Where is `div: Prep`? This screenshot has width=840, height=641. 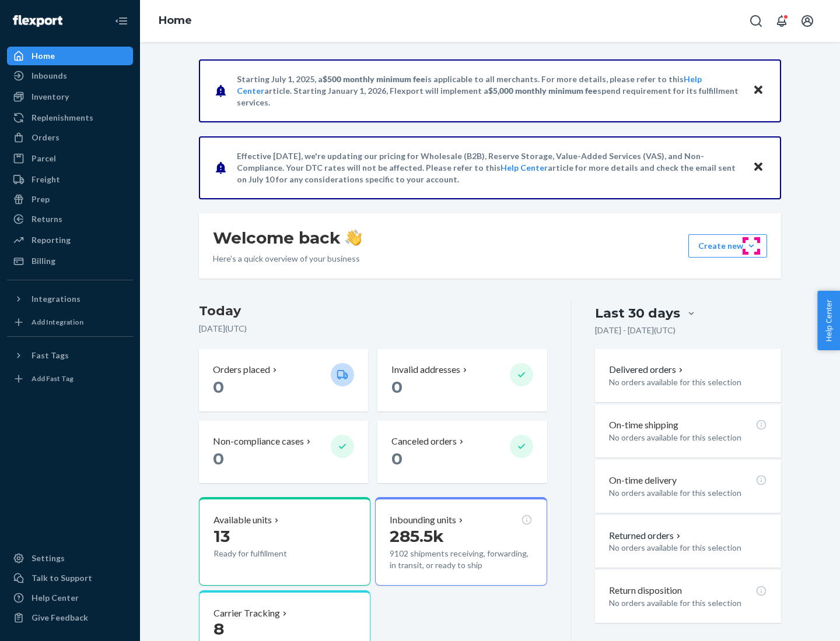
div: Prep is located at coordinates (40, 200).